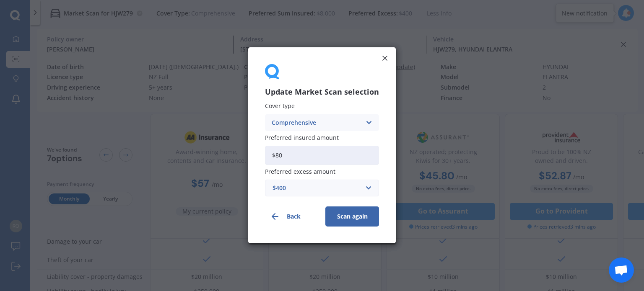 The image size is (644, 291). What do you see at coordinates (352, 217) in the screenshot?
I see `button: Scan again` at bounding box center [352, 217].